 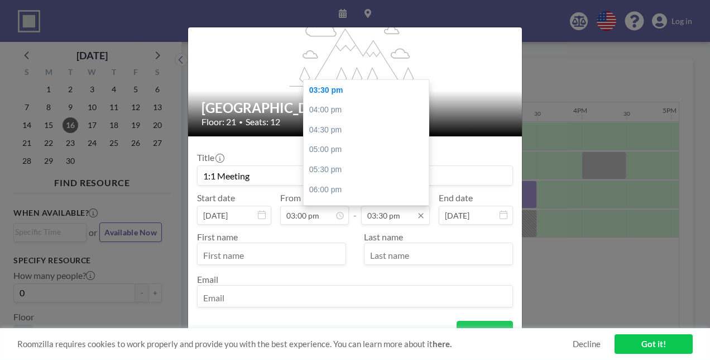 What do you see at coordinates (369, 130) in the screenshot?
I see `div: 04:30 pm` at bounding box center [369, 130].